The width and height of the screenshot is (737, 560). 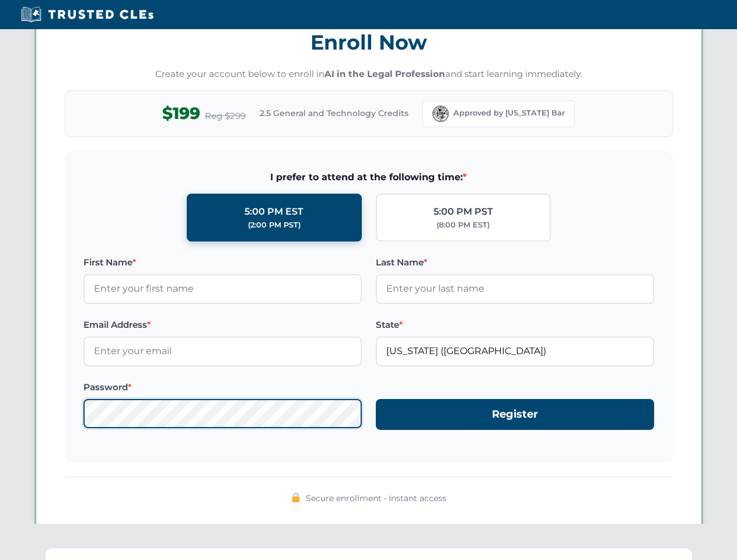 What do you see at coordinates (515, 325) in the screenshot?
I see `label: State` at bounding box center [515, 325].